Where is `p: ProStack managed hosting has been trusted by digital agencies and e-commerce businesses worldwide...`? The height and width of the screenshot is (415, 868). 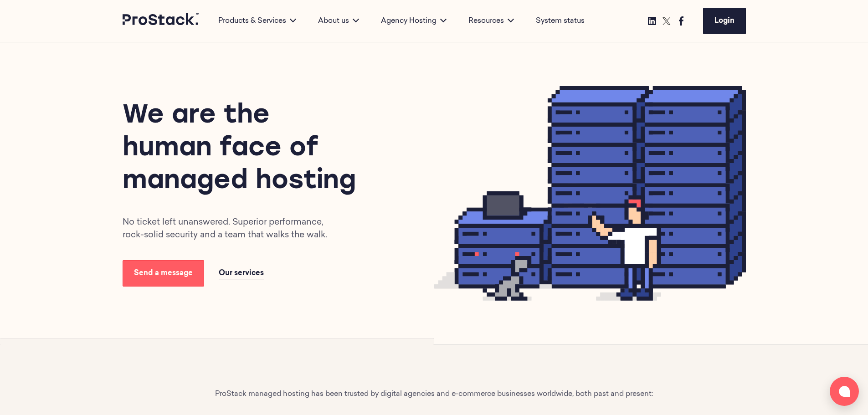 p: ProStack managed hosting has been trusted by digital agencies and e-commerce businesses worldwide... is located at coordinates (434, 394).